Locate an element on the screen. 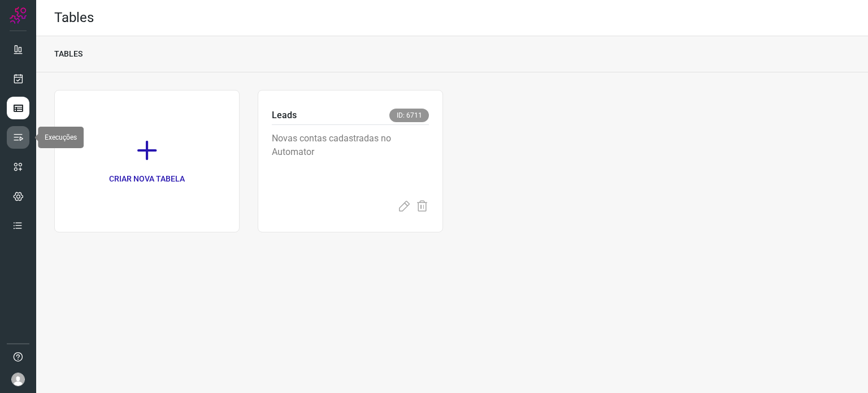  span: ID: 6711 is located at coordinates (409, 115).